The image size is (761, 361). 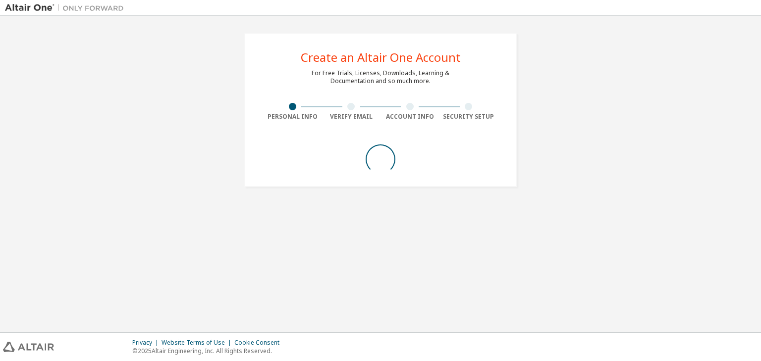 What do you see at coordinates (468, 117) in the screenshot?
I see `div: Security Setup` at bounding box center [468, 117].